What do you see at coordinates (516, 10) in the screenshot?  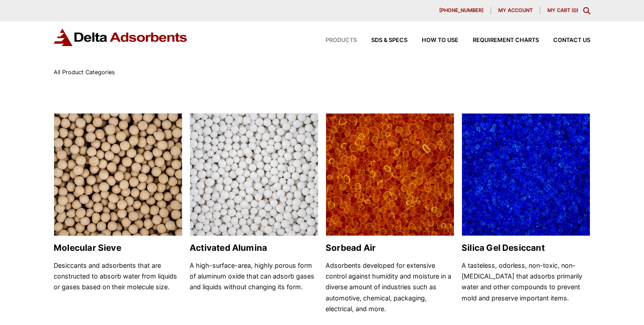 I see `a: My account` at bounding box center [516, 10].